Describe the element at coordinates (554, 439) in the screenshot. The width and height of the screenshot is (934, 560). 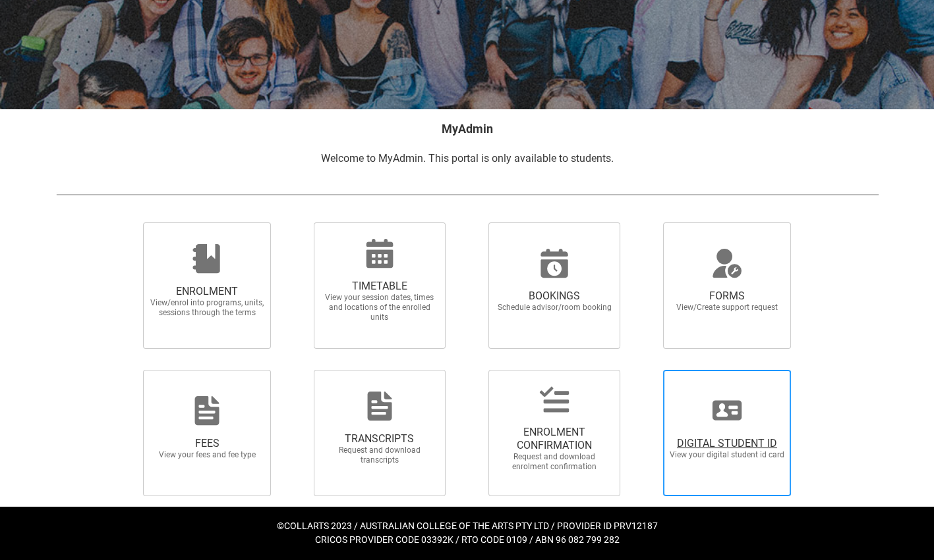
I see `span: ENROLMENT CONFIRMATION` at that location.